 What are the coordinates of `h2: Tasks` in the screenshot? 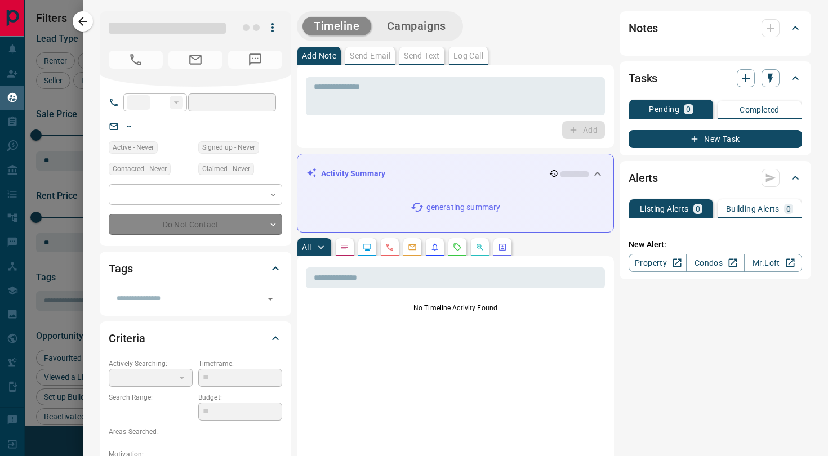 It's located at (643, 78).